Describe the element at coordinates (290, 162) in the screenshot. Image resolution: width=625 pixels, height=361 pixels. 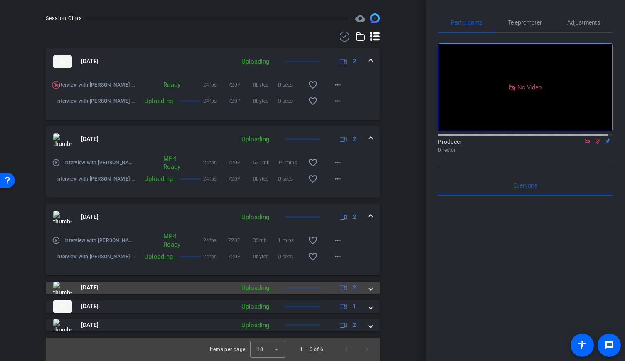
I see `span: 19 mins` at that location.